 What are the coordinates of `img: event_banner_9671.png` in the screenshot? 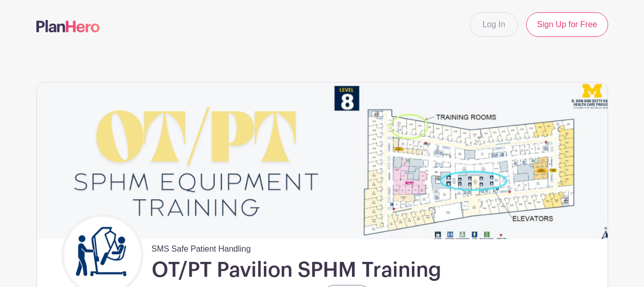 It's located at (322, 160).